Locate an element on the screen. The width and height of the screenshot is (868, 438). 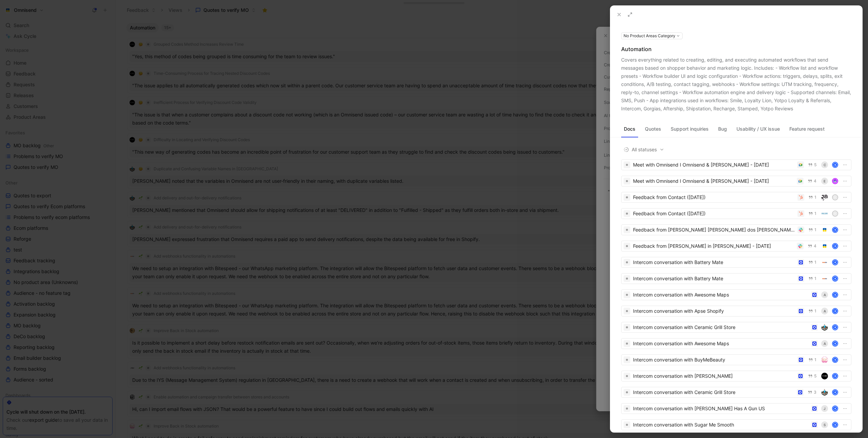
span: All statuses is located at coordinates (643, 150).